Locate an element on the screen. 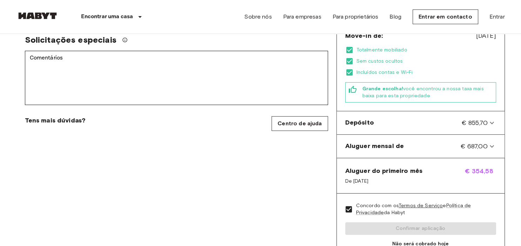 Image resolution: width=521 pixels, height=246 pixels. a: Termos de Serviço is located at coordinates (420, 206).